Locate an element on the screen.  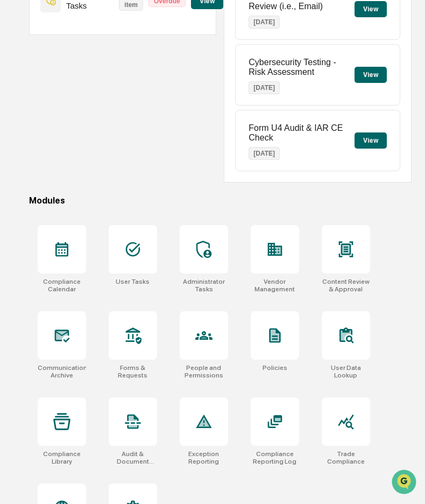
button: Start new chat is located at coordinates (189, 92).